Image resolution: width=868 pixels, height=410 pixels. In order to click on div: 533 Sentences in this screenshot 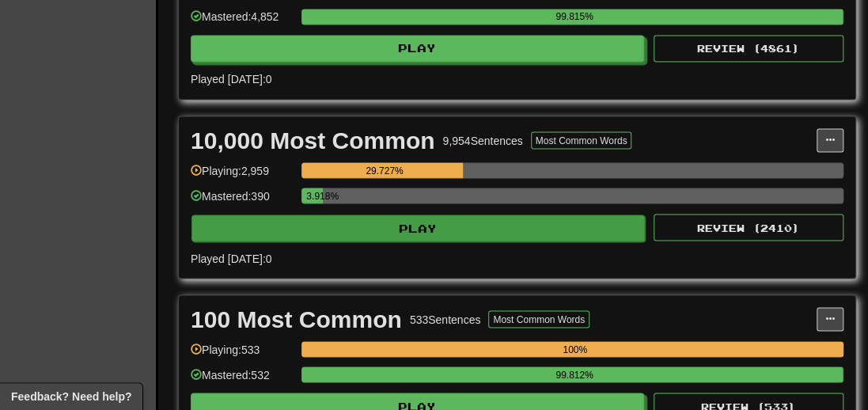, I will do `click(446, 319)`.